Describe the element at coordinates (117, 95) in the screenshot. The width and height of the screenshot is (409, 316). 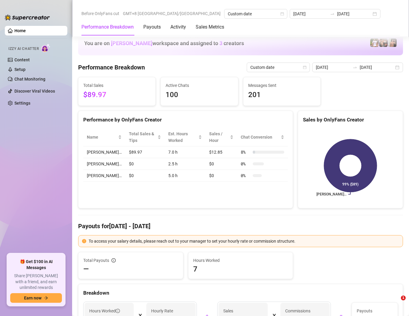
I see `span: $89.97` at that location.